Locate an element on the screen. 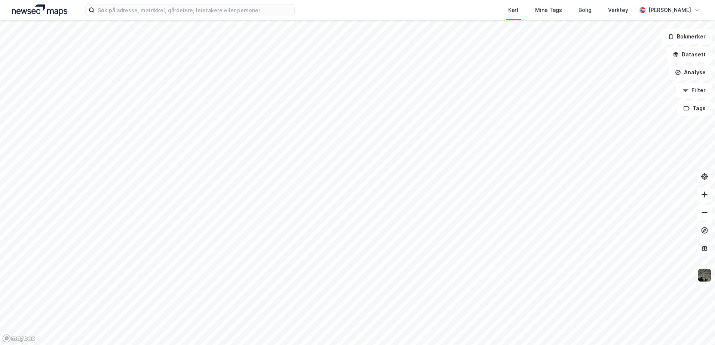  img: logo.a4113a55bc3d86da70a041830d287a7e.svg is located at coordinates (40, 10).